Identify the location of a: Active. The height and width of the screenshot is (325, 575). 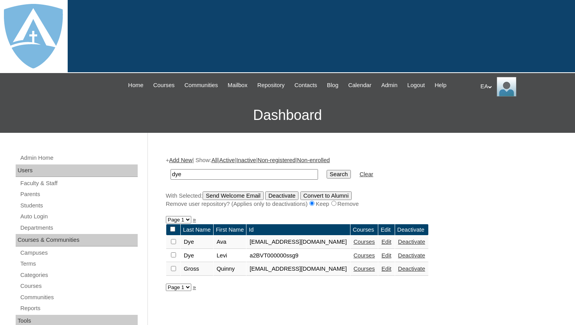
(227, 160).